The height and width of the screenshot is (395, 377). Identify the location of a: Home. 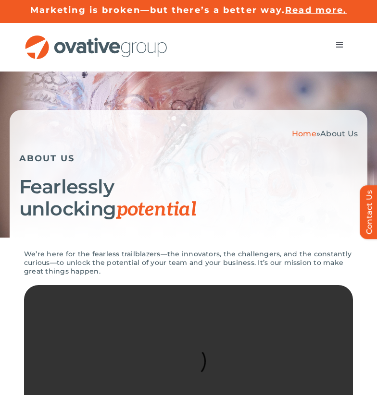
(304, 134).